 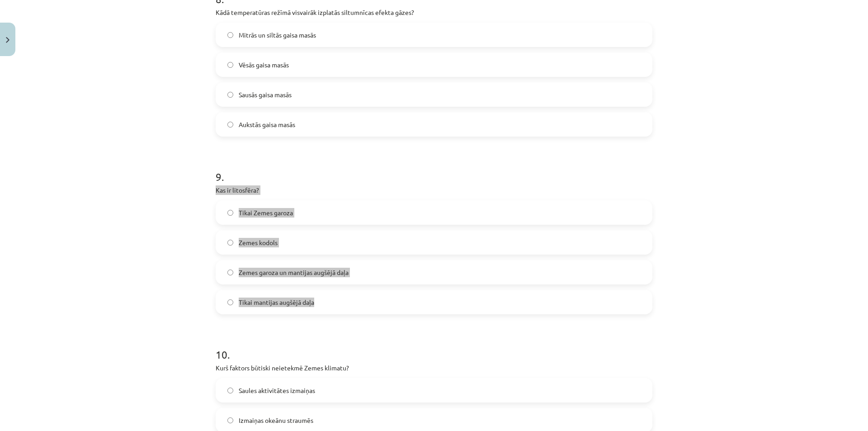 I want to click on input: Sausās gaisa masās, so click(x=230, y=94).